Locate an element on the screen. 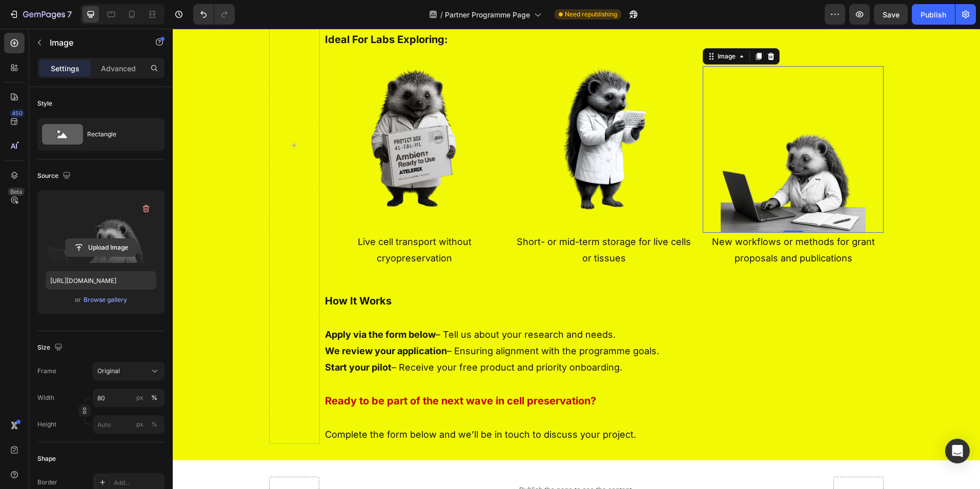 The image size is (980, 489). p: 7 is located at coordinates (70, 14).